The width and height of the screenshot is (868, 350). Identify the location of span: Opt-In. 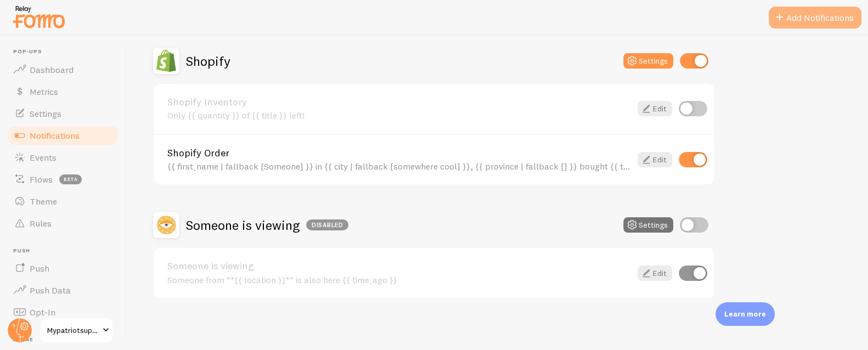
(42, 312).